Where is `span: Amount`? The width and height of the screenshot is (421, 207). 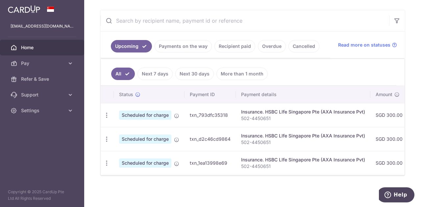 span: Amount is located at coordinates (383, 95).